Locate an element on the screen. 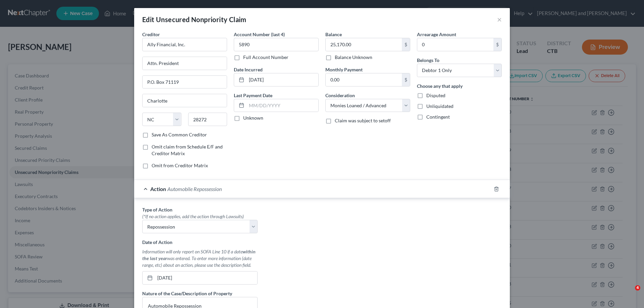 Image resolution: width=644 pixels, height=308 pixels. input: Enter address... is located at coordinates (185, 63).